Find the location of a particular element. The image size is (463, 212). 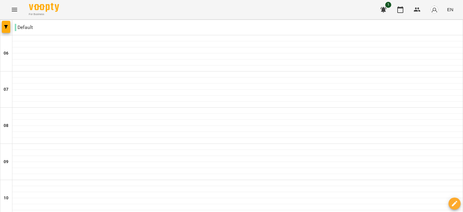

span: EN is located at coordinates (450, 9).